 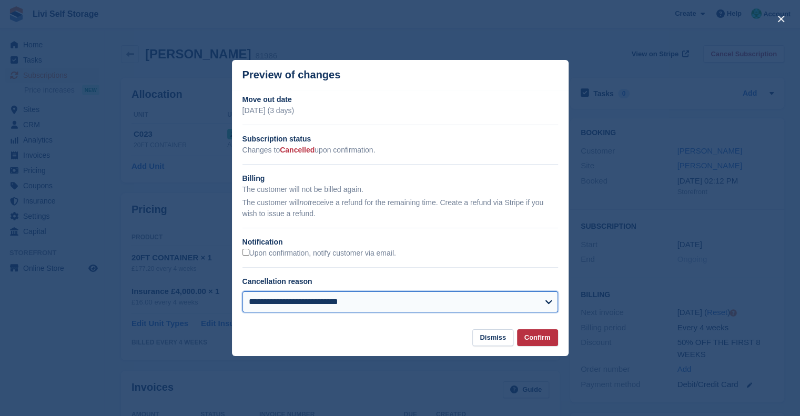 I want to click on span: Cancelled, so click(x=297, y=150).